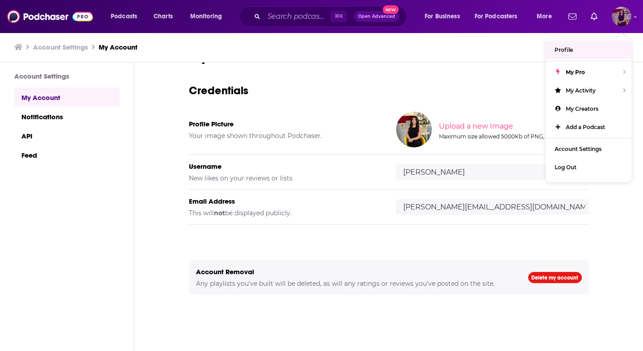 This screenshot has height=351, width=643. I want to click on a: Notifications, so click(67, 116).